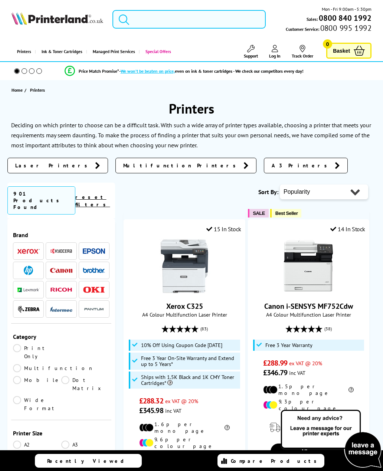 Image resolution: width=383 pixels, height=471 pixels. I want to click on span: Multifunction Printers, so click(182, 166).